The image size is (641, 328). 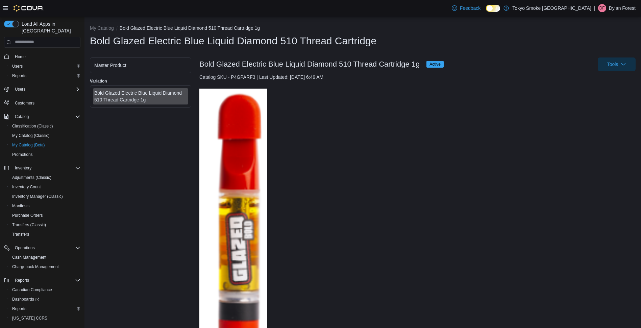 What do you see at coordinates (32, 290) in the screenshot?
I see `span: Canadian Compliance` at bounding box center [32, 290].